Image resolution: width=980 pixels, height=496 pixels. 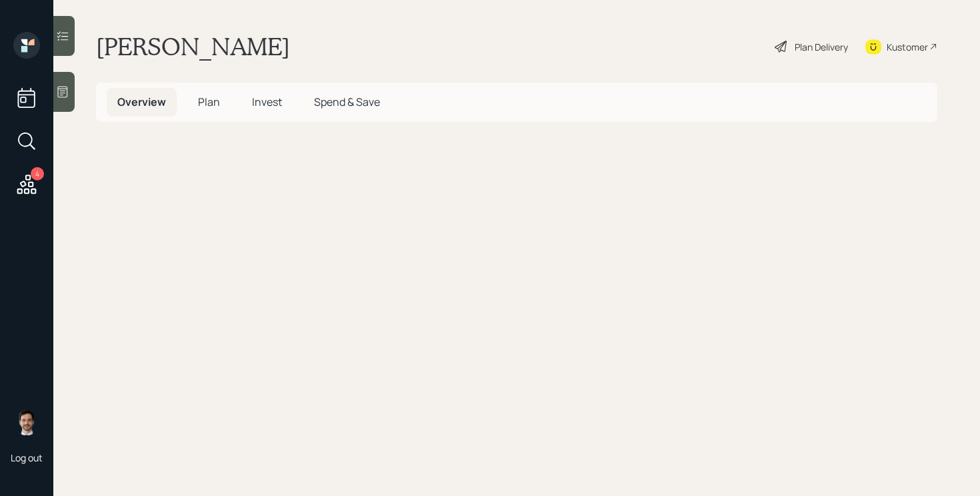 I want to click on div: Log out, so click(x=27, y=457).